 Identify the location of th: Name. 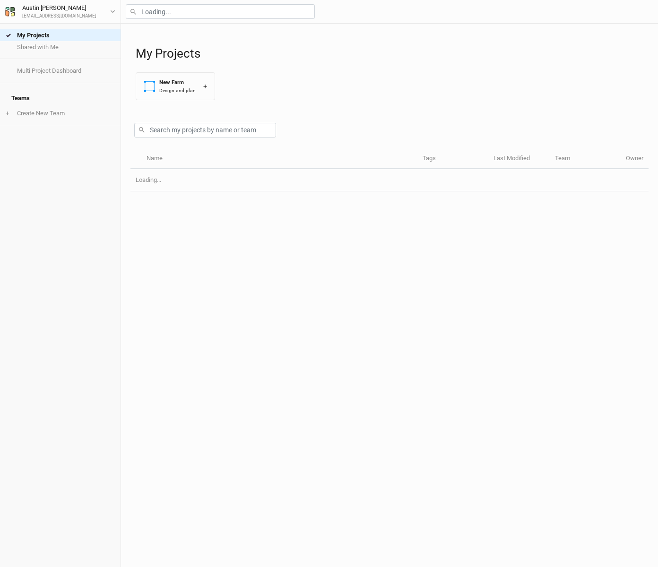
(279, 159).